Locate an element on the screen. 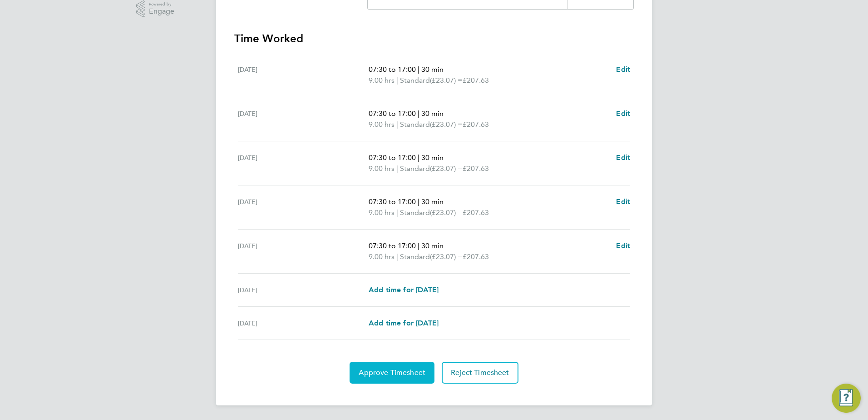  span: Powered by is located at coordinates (162, 4).